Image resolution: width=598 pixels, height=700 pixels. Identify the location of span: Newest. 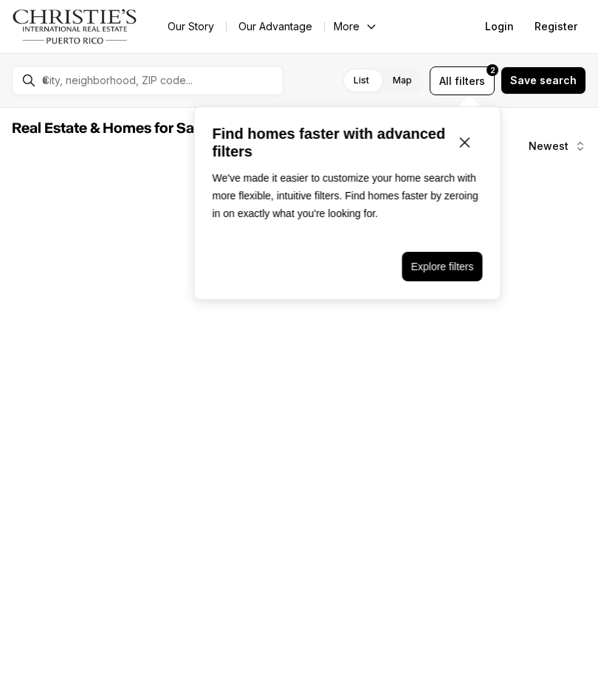
(548, 146).